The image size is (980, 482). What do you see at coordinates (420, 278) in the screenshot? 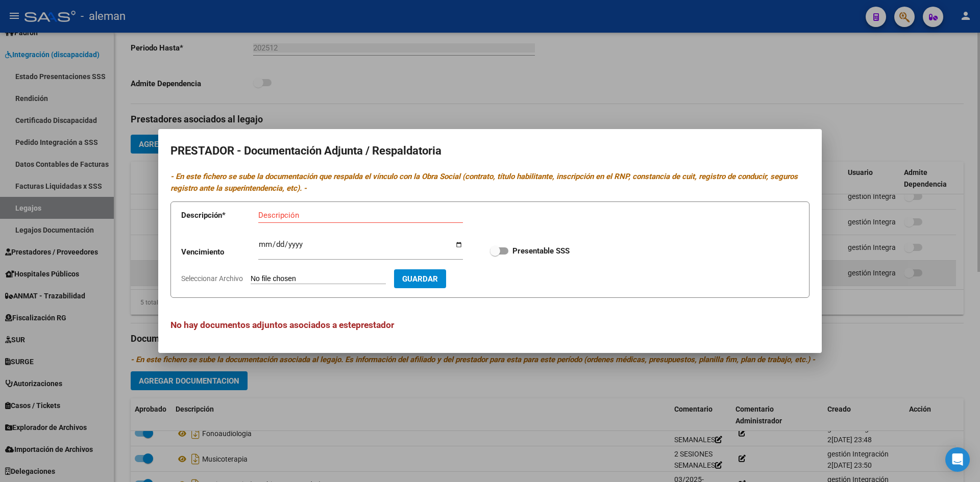
I see `button: Guardar` at bounding box center [420, 278].